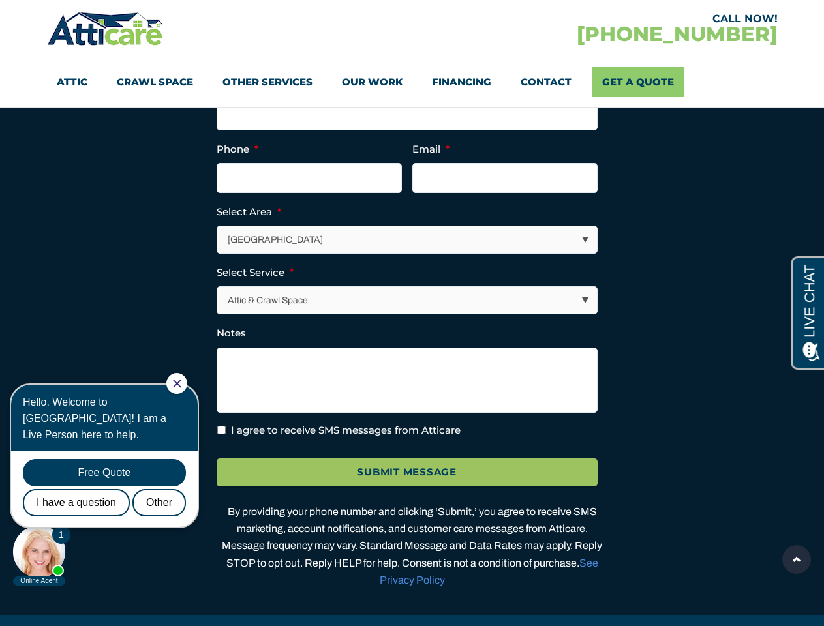  What do you see at coordinates (255, 273) in the screenshot?
I see `label: Select Service` at bounding box center [255, 273].